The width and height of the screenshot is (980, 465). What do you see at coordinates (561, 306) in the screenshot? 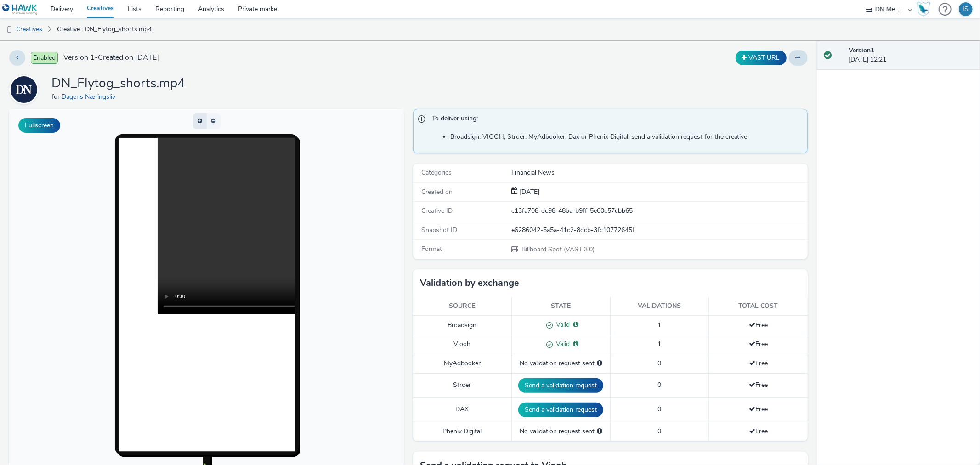
I see `th: State` at bounding box center [561, 306].